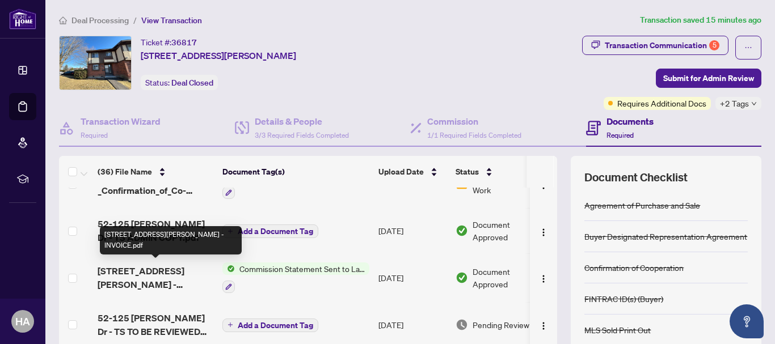  Describe the element at coordinates (709, 78) in the screenshot. I see `span: Submit for Admin Review` at that location.